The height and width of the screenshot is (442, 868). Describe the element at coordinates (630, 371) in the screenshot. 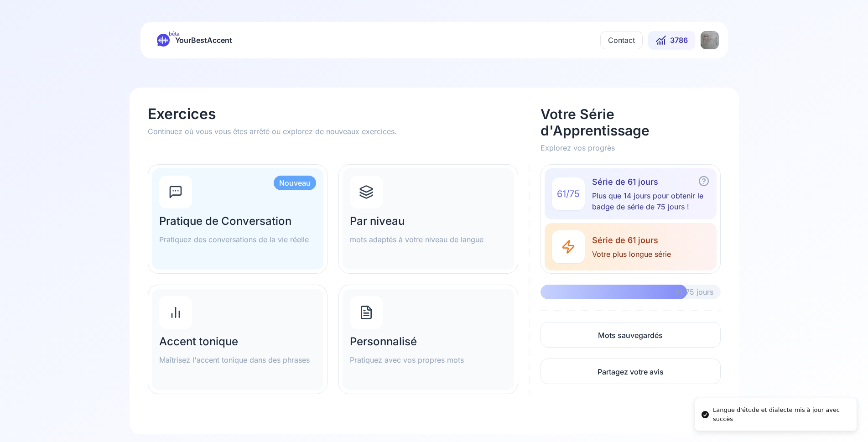

I see `a: Partagez votre avis` at that location.